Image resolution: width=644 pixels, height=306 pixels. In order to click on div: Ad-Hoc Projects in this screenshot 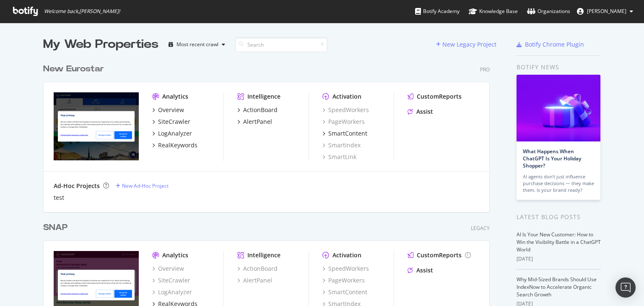, I will do `click(77, 186)`.